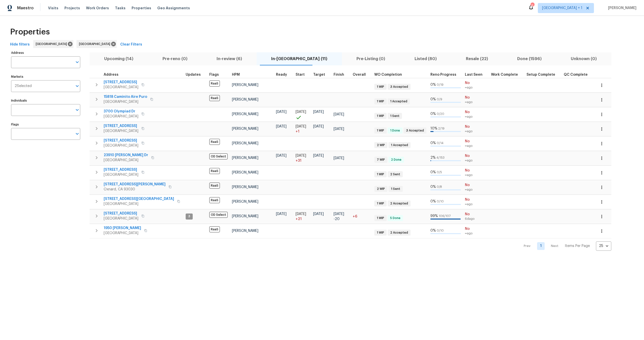  What do you see at coordinates (30, 32) in the screenshot?
I see `span: Properties` at bounding box center [30, 32].